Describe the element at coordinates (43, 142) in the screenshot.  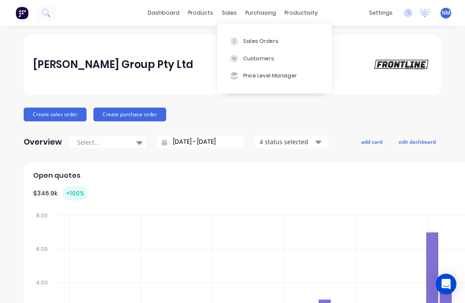
I see `div: Overview` at that location.